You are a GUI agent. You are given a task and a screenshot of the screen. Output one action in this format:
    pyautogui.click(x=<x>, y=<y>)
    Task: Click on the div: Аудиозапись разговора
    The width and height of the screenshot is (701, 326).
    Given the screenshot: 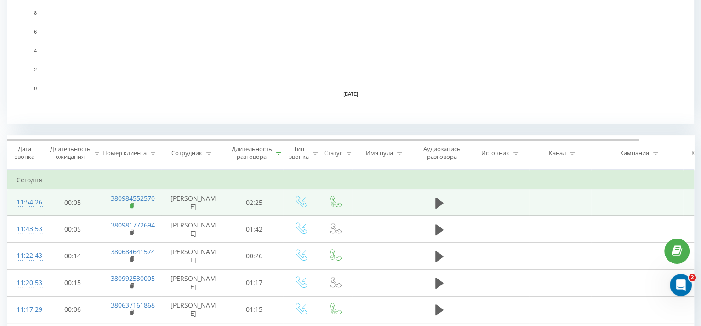 What is the action you would take?
    pyautogui.click(x=442, y=153)
    